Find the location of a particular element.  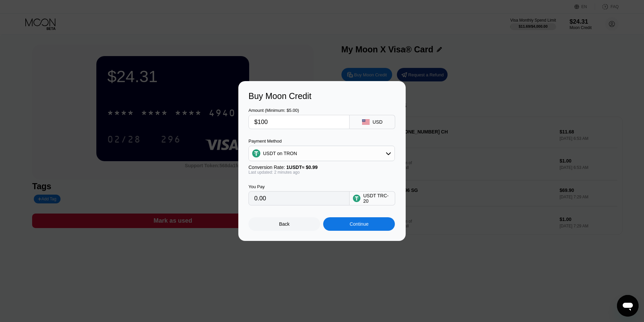

span: 1 USDT ≈ $0.99 is located at coordinates (302, 167).